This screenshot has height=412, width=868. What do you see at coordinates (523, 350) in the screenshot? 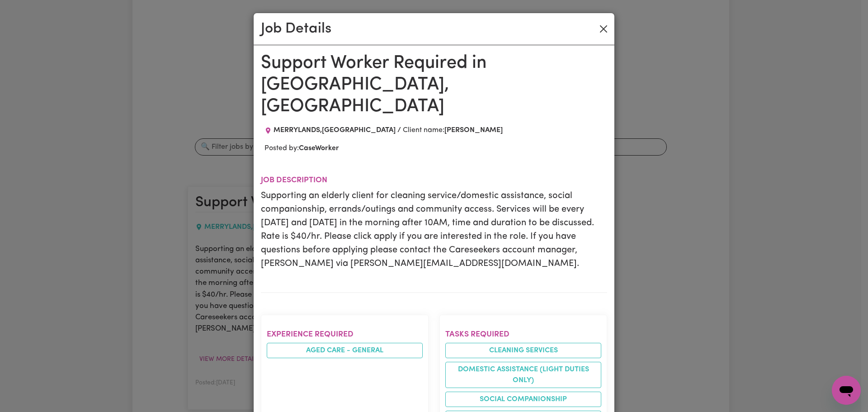
I see `li: Cleaning services` at bounding box center [523, 350].